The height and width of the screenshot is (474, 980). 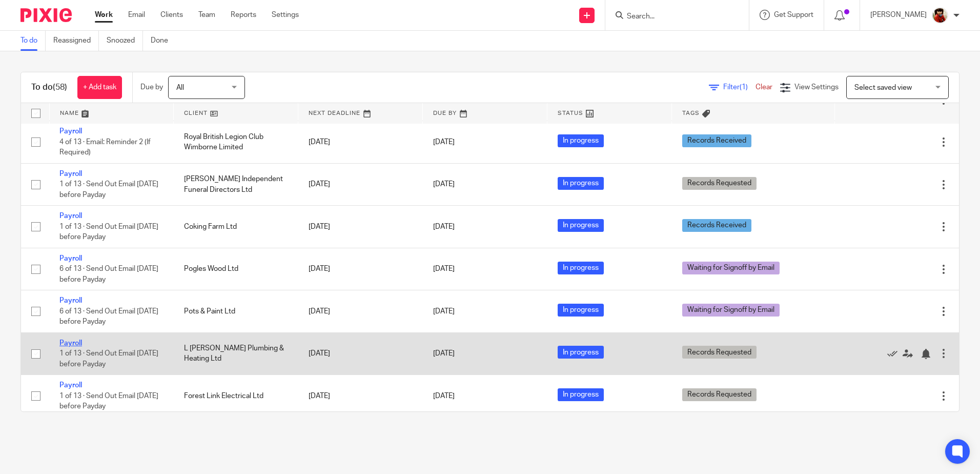 I want to click on a: Email, so click(x=136, y=15).